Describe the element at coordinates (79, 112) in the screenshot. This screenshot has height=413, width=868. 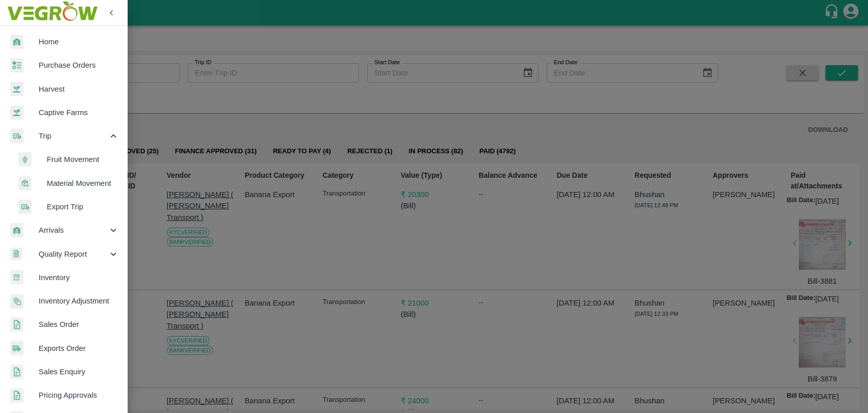
I see `span: Captive Farms` at that location.